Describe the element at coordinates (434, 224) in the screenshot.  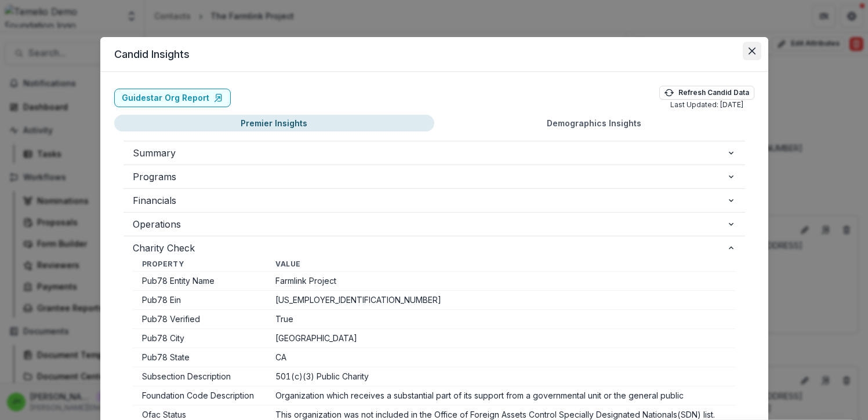
I see `button: Operations` at that location.